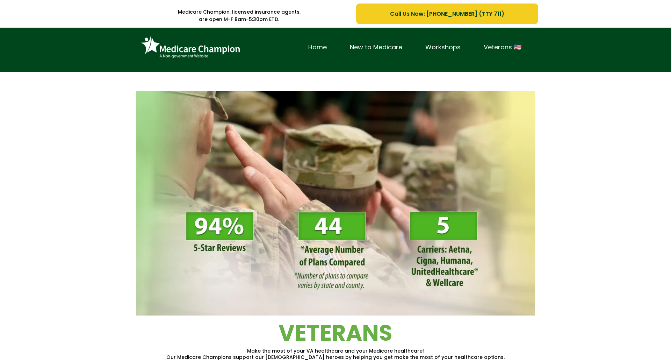 The height and width of the screenshot is (361, 671). I want to click on span: VETERANS, so click(335, 333).